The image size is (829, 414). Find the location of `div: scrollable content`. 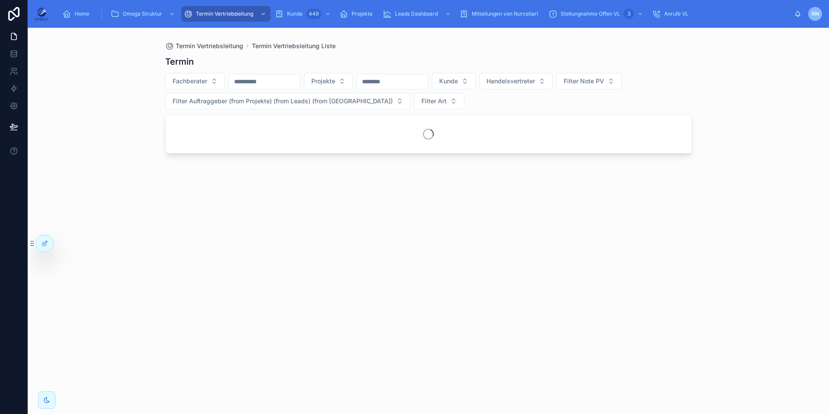

div: scrollable content is located at coordinates (425, 14).